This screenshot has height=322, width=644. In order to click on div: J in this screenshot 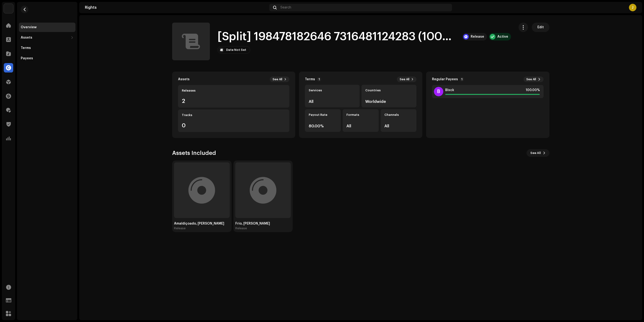, I will do `click(633, 7)`.